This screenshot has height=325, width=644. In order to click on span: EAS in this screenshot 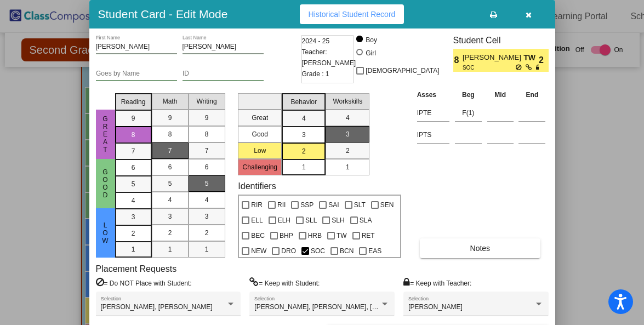, I will do `click(375, 251)`.